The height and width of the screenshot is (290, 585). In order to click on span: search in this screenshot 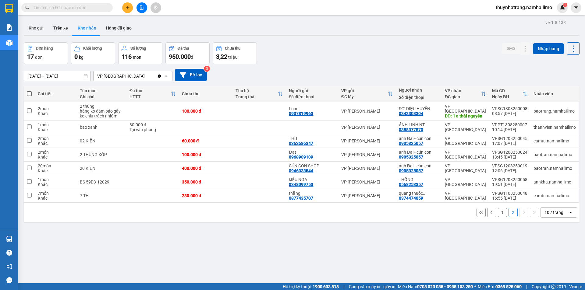, I will do `click(27, 8)`.